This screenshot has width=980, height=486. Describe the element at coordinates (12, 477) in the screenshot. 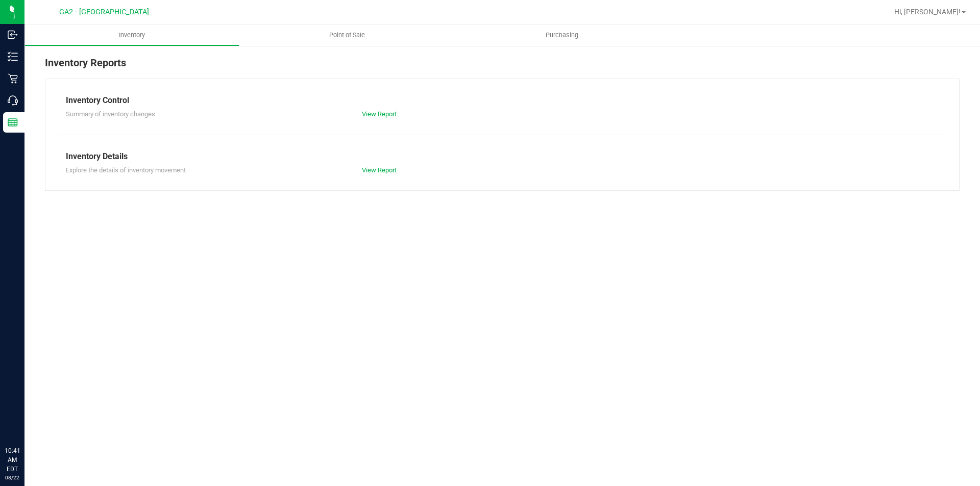

I see `p: 08/22` at that location.